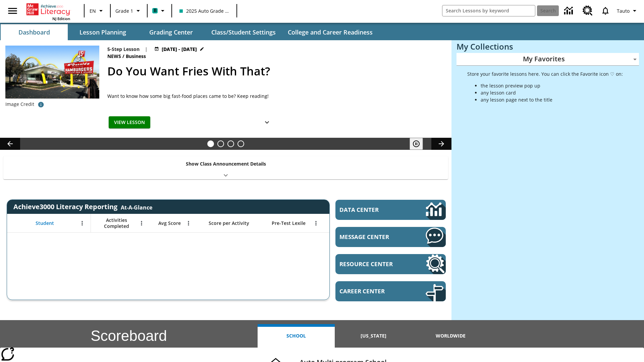 This screenshot has height=362, width=644. Describe the element at coordinates (552, 85) in the screenshot. I see `li: the lesson preview pop up` at that location.